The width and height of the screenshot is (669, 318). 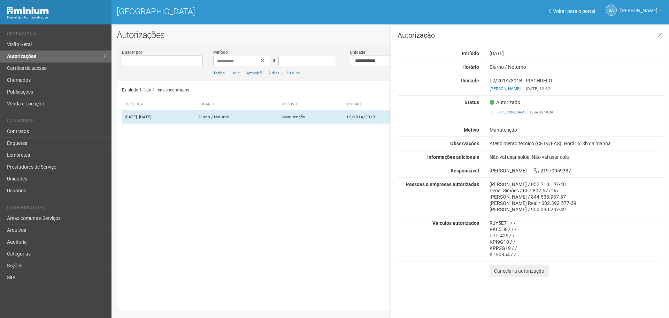 What do you see at coordinates (255, 90) in the screenshot?
I see `div: Exibindo 1-1 de 1 itens encontrados` at bounding box center [255, 90].